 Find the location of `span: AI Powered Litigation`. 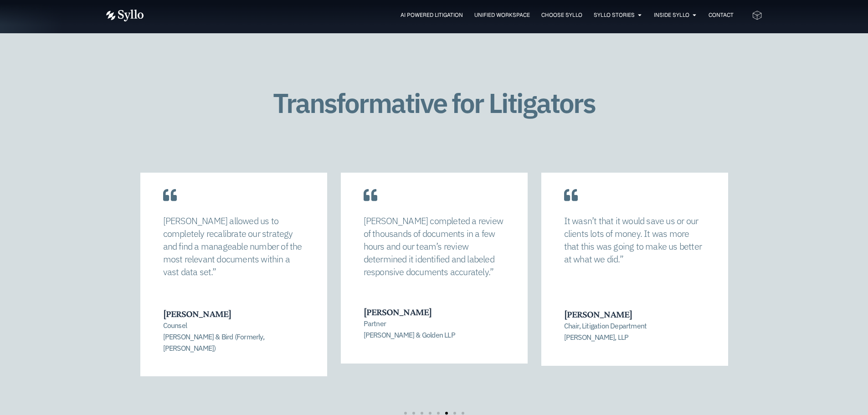

span: AI Powered Litigation is located at coordinates (431, 15).